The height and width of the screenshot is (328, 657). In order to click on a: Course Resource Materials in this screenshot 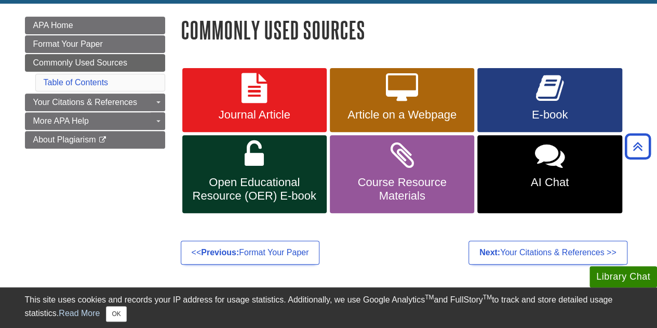, I will do `click(402, 174)`.